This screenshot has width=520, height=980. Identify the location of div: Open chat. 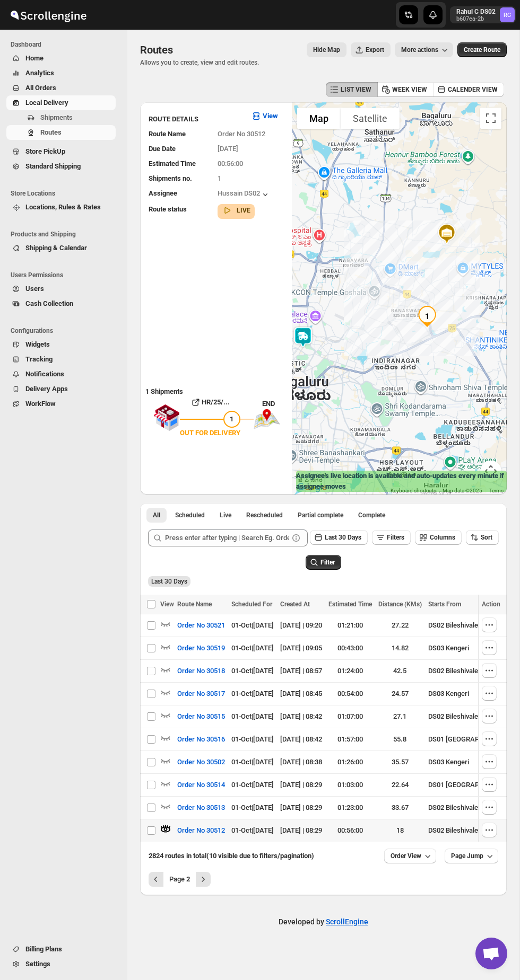
(491, 953).